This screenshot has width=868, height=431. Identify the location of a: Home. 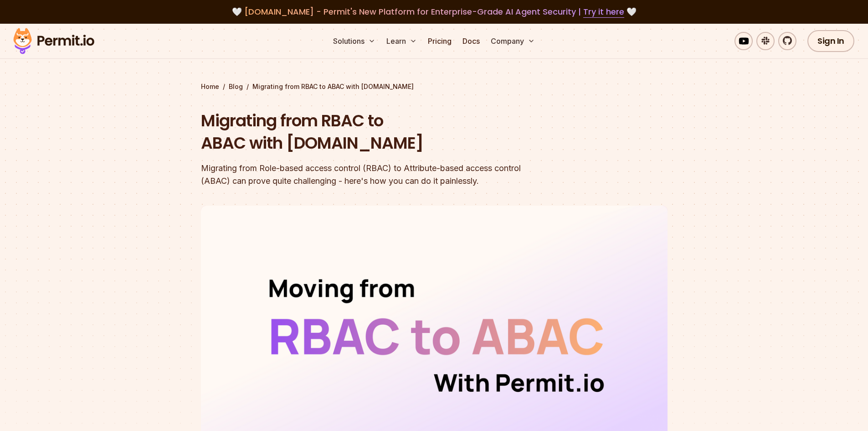
(210, 87).